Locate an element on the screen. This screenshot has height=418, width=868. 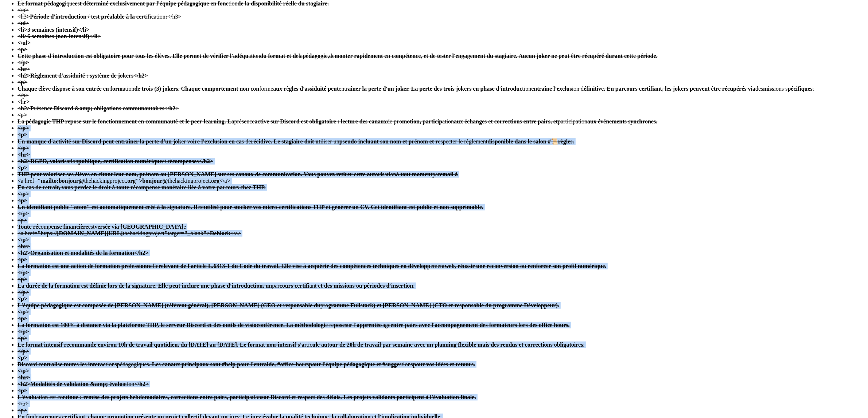
strong: pécifiques. is located at coordinates (801, 88).